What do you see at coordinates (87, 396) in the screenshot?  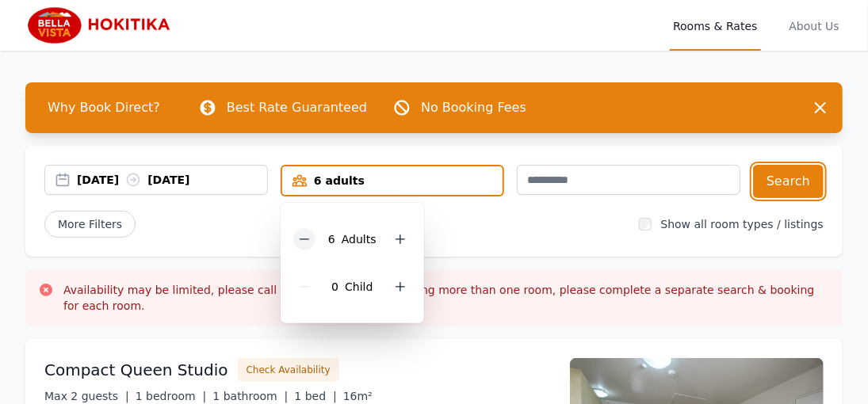 I see `span: Max 2 guests |` at bounding box center [87, 396].